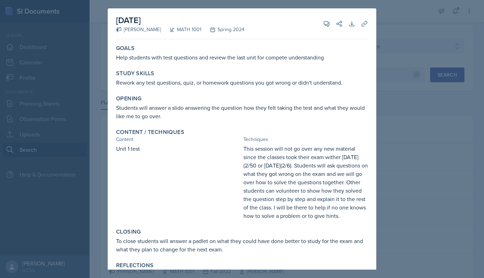 This screenshot has height=278, width=484. What do you see at coordinates (178, 149) in the screenshot?
I see `p: Unit 1 test` at bounding box center [178, 149].